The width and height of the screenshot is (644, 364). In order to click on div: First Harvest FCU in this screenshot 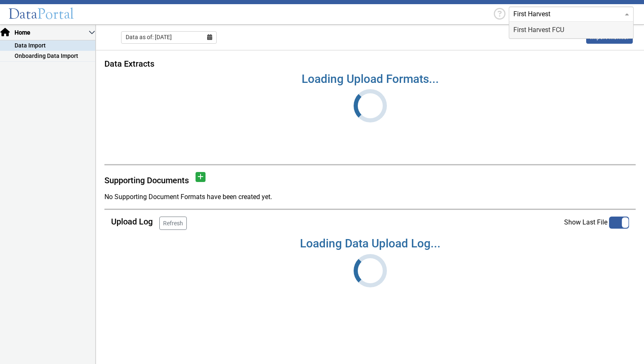, I will do `click(571, 30)`.